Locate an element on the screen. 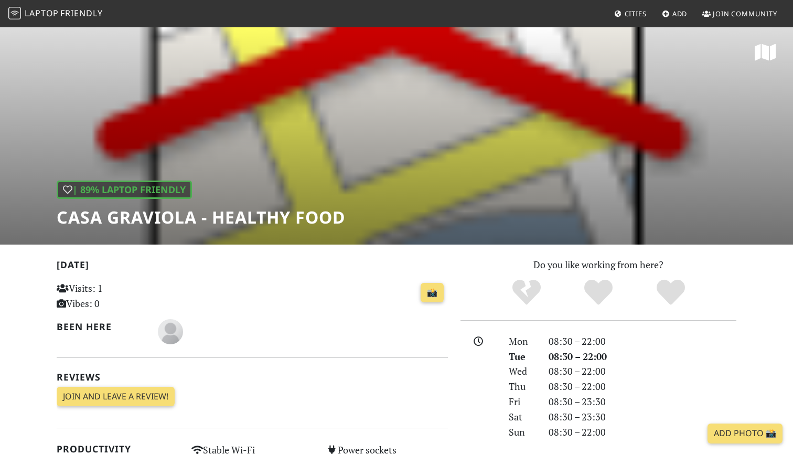 This screenshot has width=793, height=454. img: LaptopFriendly is located at coordinates (15, 13).